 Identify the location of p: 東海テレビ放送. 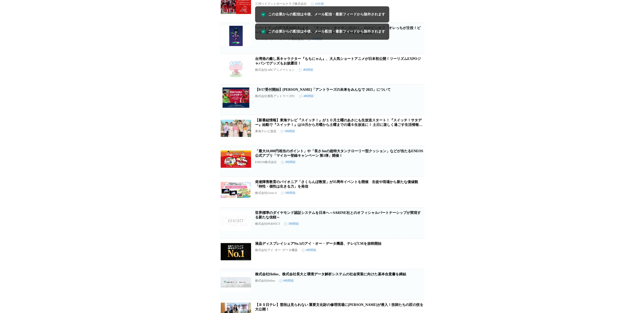
(265, 131).